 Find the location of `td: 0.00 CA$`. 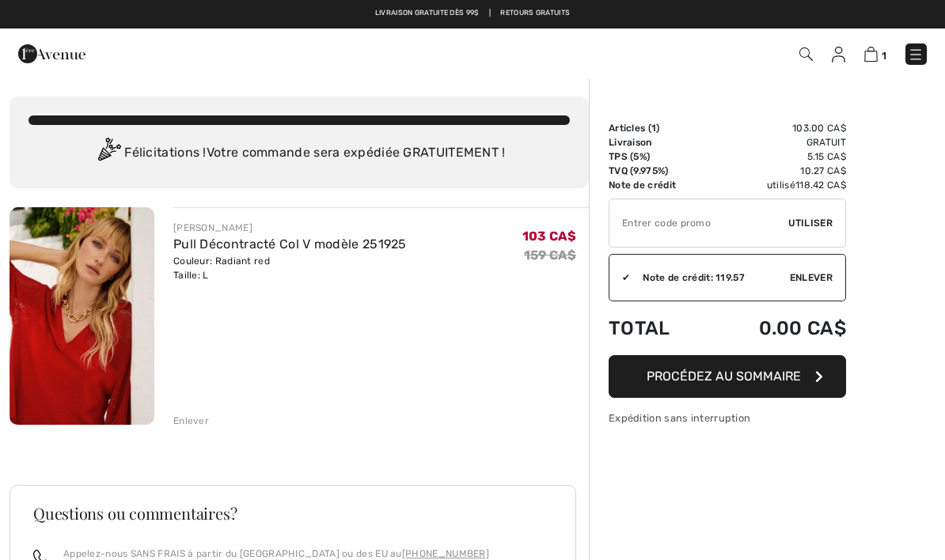

td: 0.00 CA$ is located at coordinates (779, 329).